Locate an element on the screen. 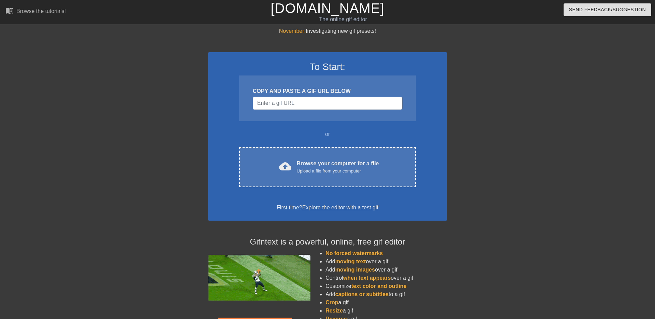 This screenshot has width=655, height=319. div: The online gif editor is located at coordinates (343, 19).